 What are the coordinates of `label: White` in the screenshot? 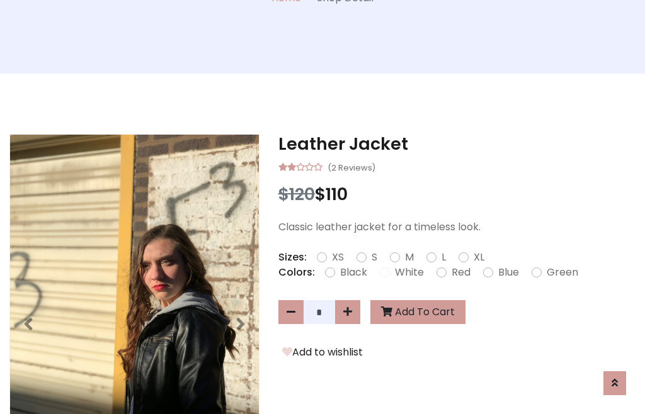 It's located at (409, 273).